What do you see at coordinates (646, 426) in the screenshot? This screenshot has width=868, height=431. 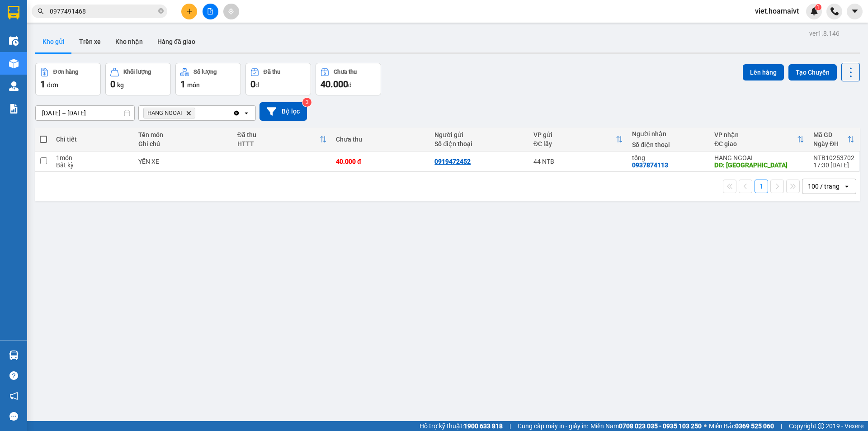 I see `span: Miền Nam` at bounding box center [646, 426].